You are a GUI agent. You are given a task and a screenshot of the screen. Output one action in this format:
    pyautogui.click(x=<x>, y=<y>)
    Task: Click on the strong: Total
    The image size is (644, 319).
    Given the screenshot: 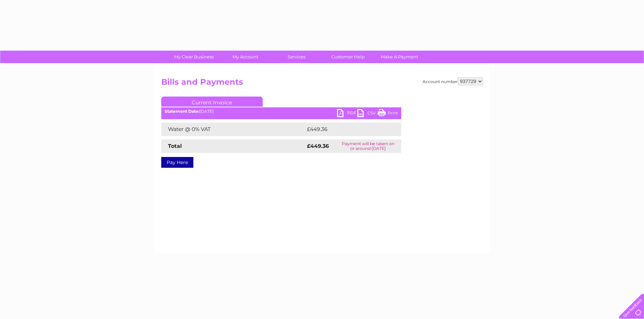 What is the action you would take?
    pyautogui.click(x=175, y=146)
    